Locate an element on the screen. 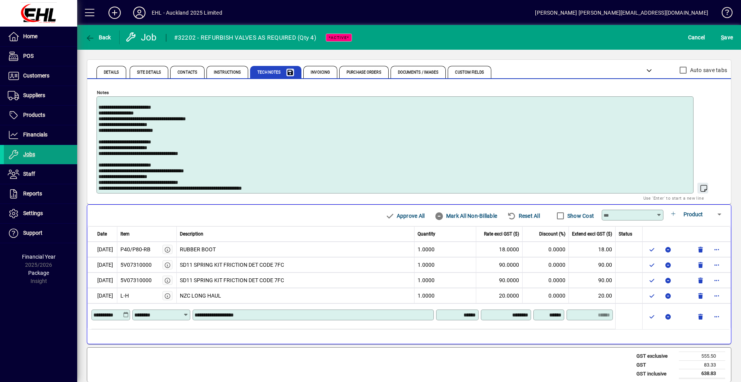 The image size is (741, 382). span: Mark All Non-Billable is located at coordinates (466, 216).